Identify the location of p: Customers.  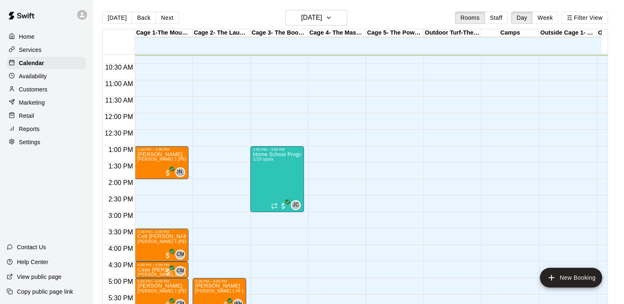
(33, 90).